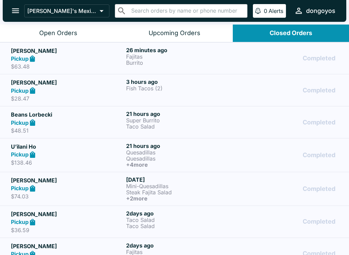 The image size is (349, 255). I want to click on p: Fish Tacos (2), so click(183, 88).